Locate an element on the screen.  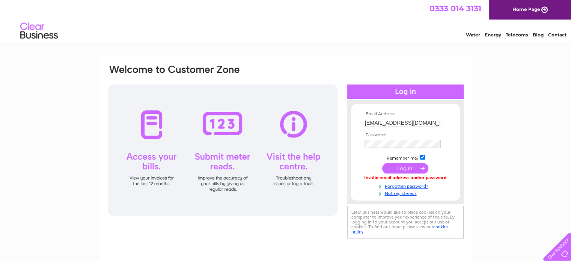
th: Password: is located at coordinates (406, 135).